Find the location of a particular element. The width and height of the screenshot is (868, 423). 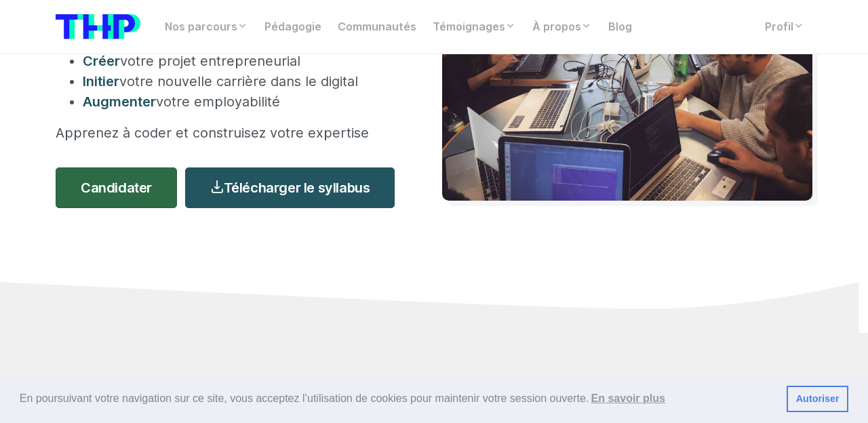

a: Communautés is located at coordinates (377, 27).